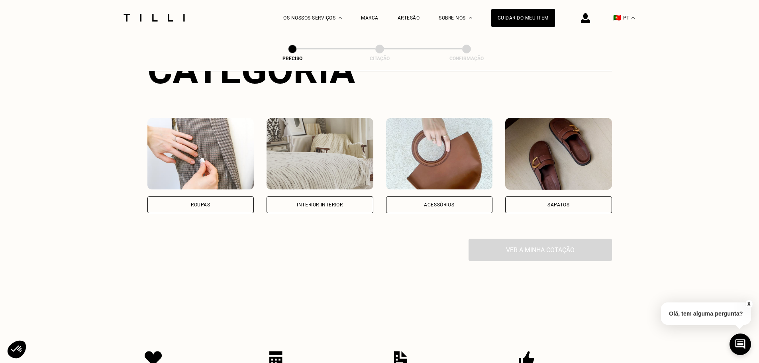 The width and height of the screenshot is (759, 363). What do you see at coordinates (633, 18) in the screenshot?
I see `img: menu déroulant` at bounding box center [633, 18].